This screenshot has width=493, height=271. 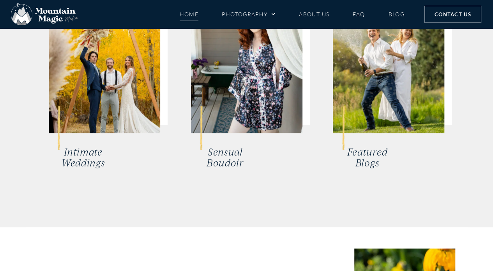 I want to click on nav: Menu, so click(x=292, y=14).